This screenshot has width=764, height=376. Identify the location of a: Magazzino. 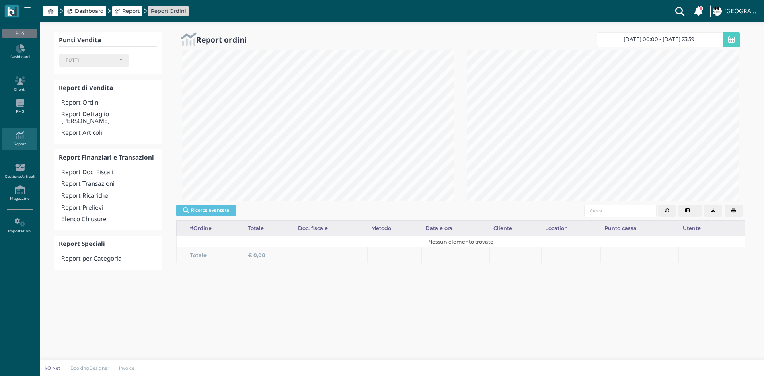
(19, 193).